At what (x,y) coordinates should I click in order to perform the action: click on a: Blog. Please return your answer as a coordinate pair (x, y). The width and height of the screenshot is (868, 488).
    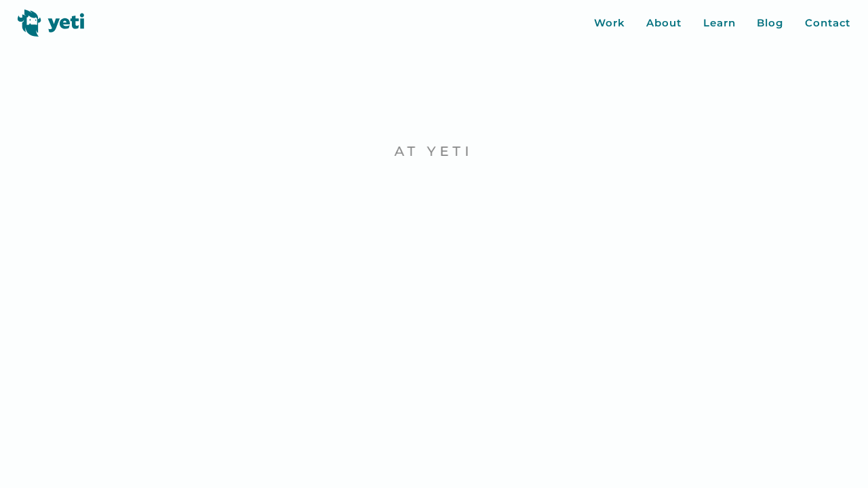
    Looking at the image, I should click on (769, 23).